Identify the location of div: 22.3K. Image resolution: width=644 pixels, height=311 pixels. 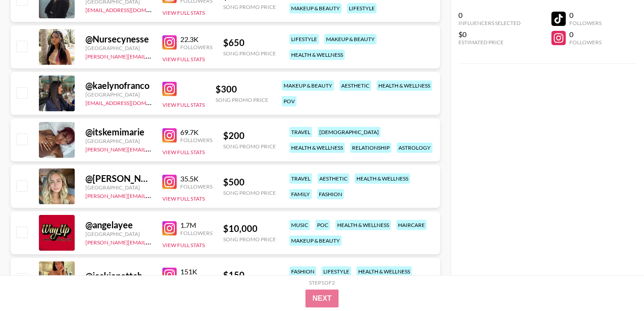
(196, 39).